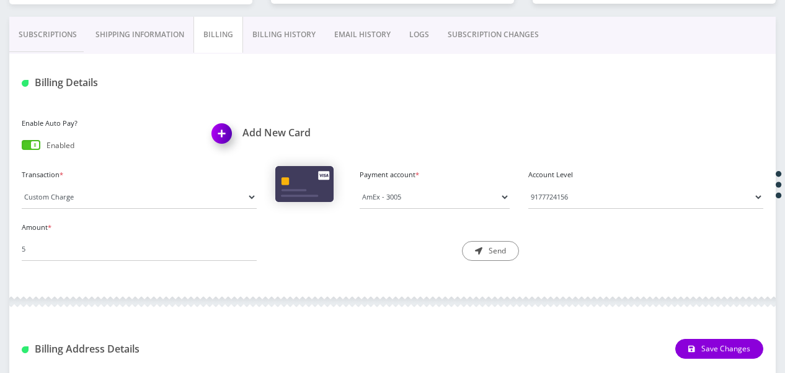 The width and height of the screenshot is (785, 373). Describe the element at coordinates (305, 184) in the screenshot. I see `img: Cards` at that location.